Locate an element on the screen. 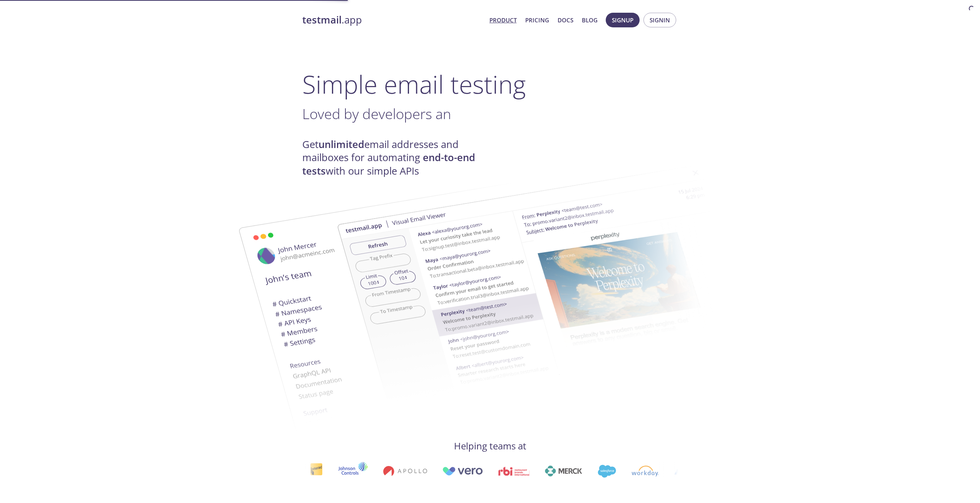 Image resolution: width=980 pixels, height=503 pixels. strong: unlimited is located at coordinates (341, 144).